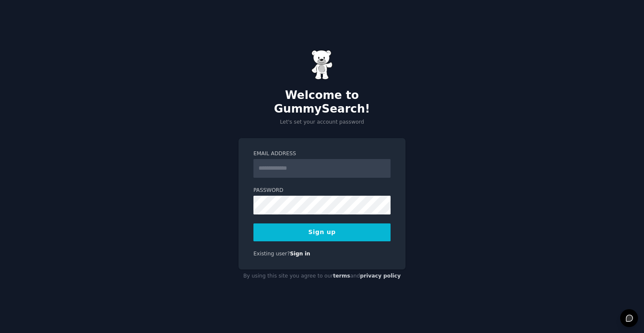  What do you see at coordinates (342, 276) in the screenshot?
I see `a: terms` at bounding box center [342, 276].